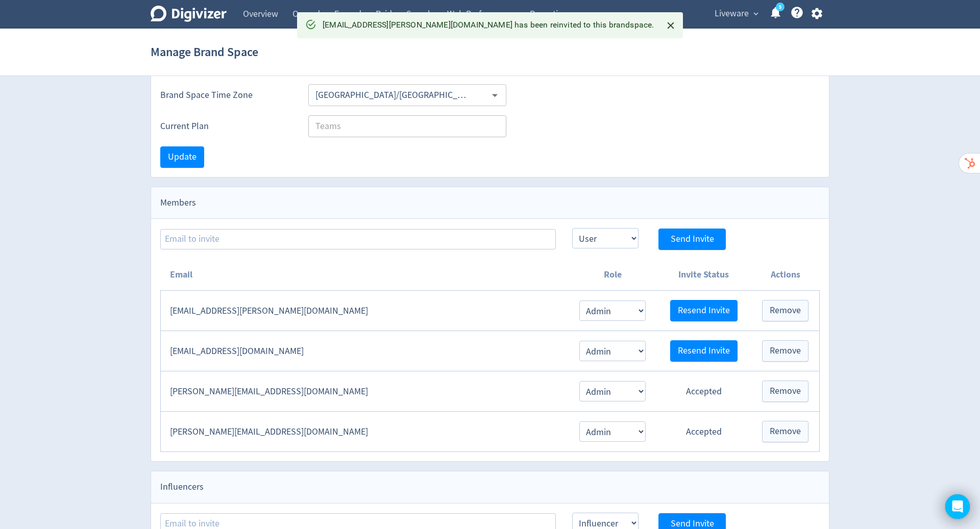 Image resolution: width=980 pixels, height=529 pixels. I want to click on th: Invite Status, so click(703, 275).